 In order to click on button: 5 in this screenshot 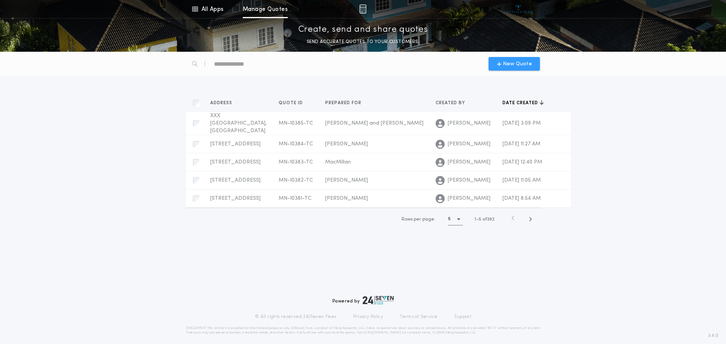, I will do `click(455, 220)`.